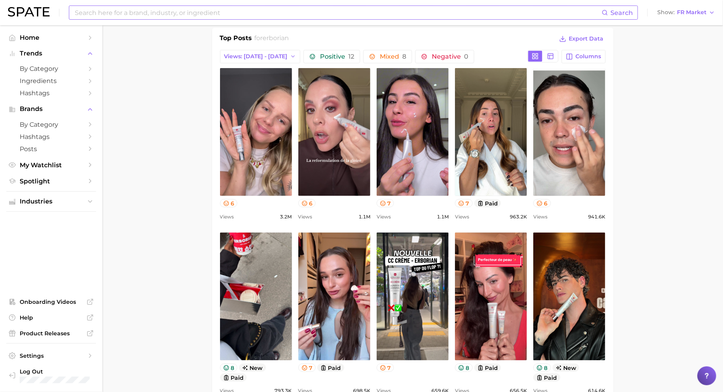 Image resolution: width=723 pixels, height=392 pixels. I want to click on span: Columns, so click(588, 56).